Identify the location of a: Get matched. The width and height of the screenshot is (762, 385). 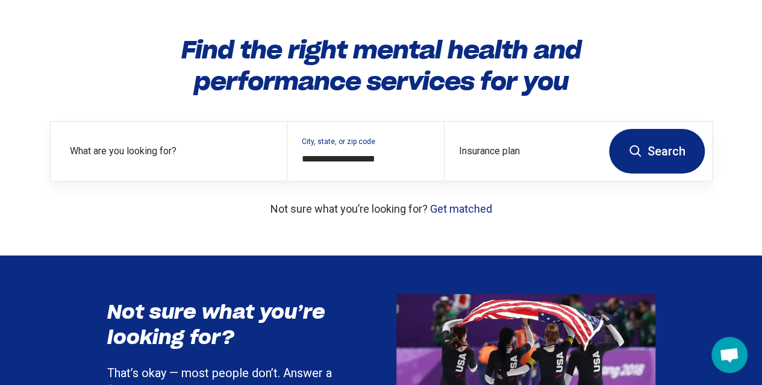
(461, 208).